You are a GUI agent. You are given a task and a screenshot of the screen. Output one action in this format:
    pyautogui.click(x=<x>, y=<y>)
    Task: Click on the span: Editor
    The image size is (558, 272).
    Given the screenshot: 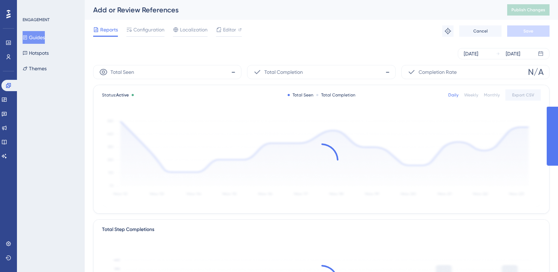 What is the action you would take?
    pyautogui.click(x=229, y=30)
    